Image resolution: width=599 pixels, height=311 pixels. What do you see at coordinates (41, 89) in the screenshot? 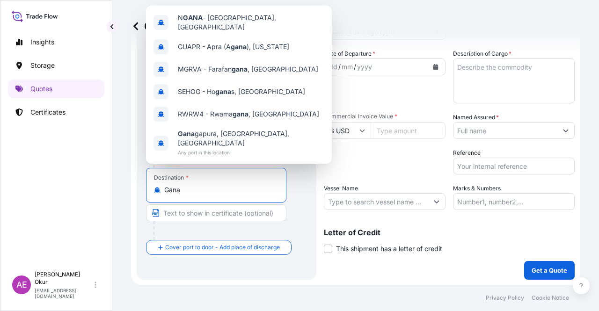
I see `p: Quotes` at bounding box center [41, 89].